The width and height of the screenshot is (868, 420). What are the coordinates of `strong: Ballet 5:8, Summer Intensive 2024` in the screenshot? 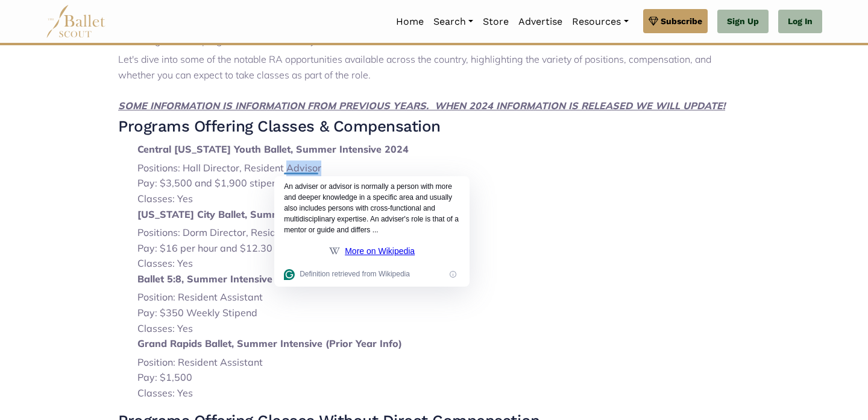 It's located at (218, 279).